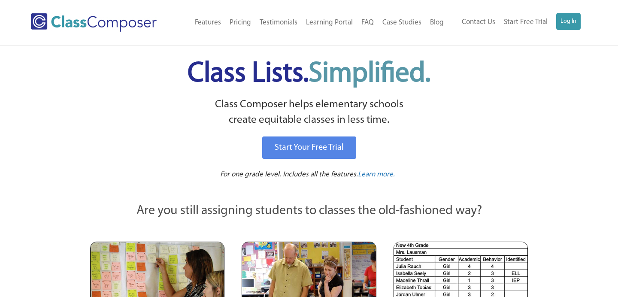 This screenshot has width=618, height=297. What do you see at coordinates (370, 74) in the screenshot?
I see `span: Simplified.` at bounding box center [370, 74].